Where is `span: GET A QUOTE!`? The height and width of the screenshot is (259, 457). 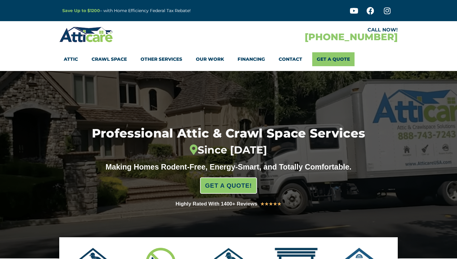
span: GET A QUOTE! is located at coordinates (229, 186).